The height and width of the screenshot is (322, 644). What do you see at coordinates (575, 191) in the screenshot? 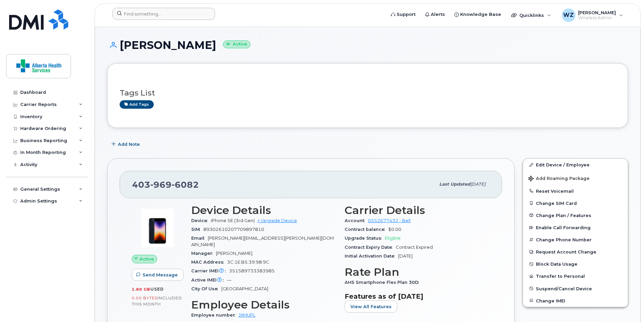
I see `button: Reset Voicemail` at bounding box center [575, 191].